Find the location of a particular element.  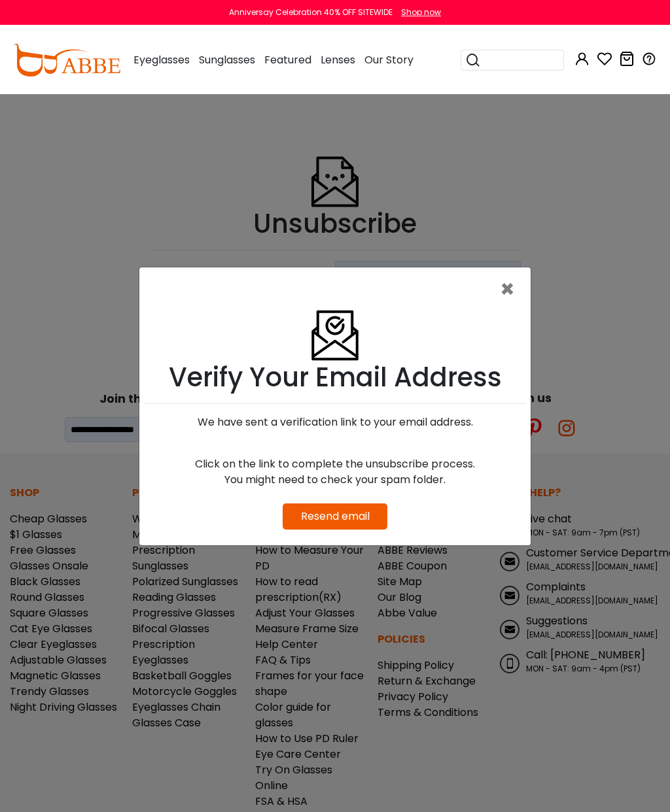

img: Verify Email is located at coordinates (335, 319).